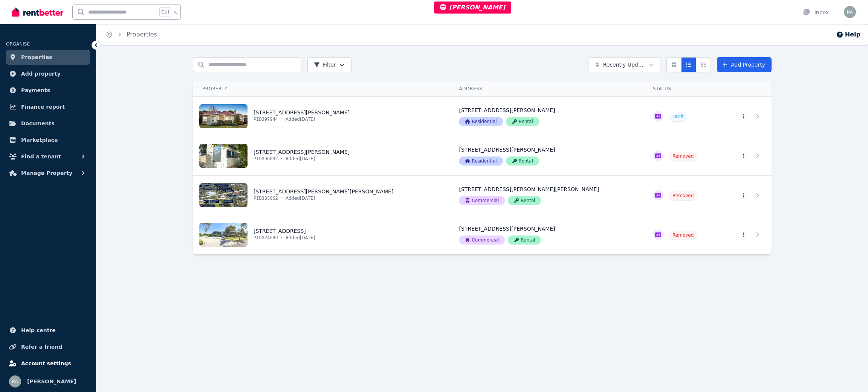 This screenshot has width=868, height=392. What do you see at coordinates (848, 35) in the screenshot?
I see `button: Help` at bounding box center [848, 35].